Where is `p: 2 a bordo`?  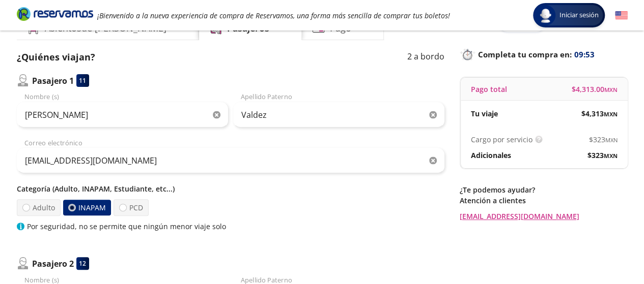
p: 2 a bordo is located at coordinates (426, 57).